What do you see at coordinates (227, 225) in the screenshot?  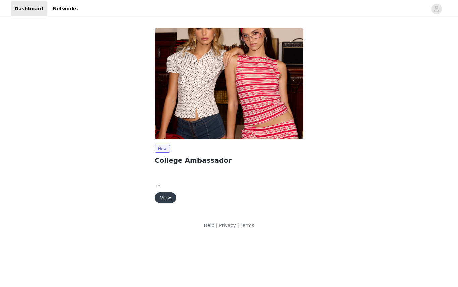 I see `a: Privacy` at bounding box center [227, 225].